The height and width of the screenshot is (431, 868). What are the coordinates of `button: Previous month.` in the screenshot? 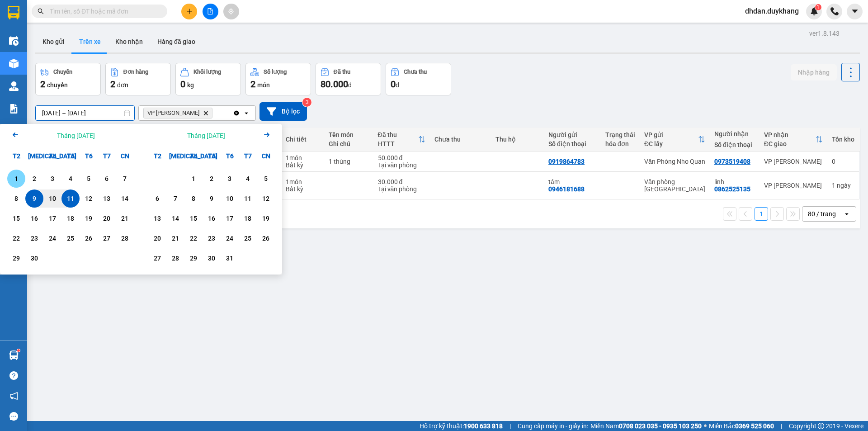 It's located at (15, 135).